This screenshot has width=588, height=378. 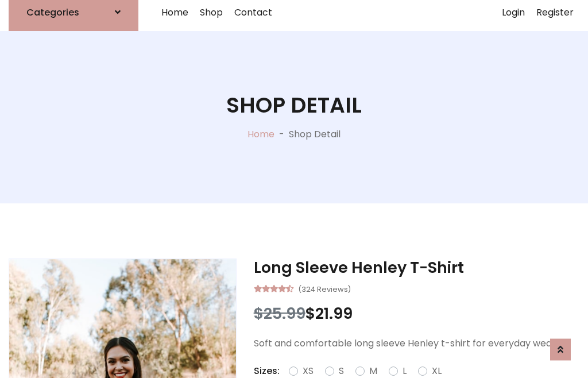 I want to click on span: $25.99, so click(x=280, y=313).